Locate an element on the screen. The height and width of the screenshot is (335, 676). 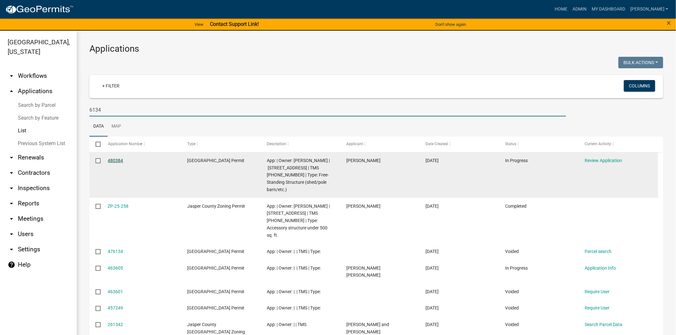
span: Status is located at coordinates (511, 144).